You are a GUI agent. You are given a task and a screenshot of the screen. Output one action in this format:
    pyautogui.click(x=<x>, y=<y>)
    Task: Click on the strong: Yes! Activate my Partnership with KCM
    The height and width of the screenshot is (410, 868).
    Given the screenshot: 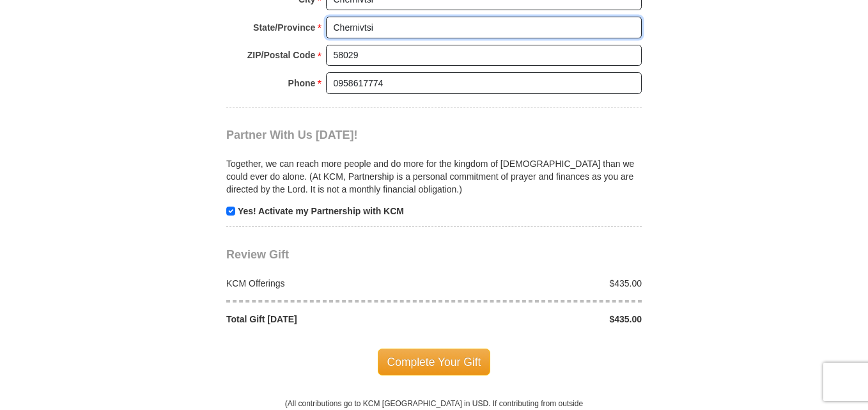 What is the action you would take?
    pyautogui.click(x=321, y=211)
    